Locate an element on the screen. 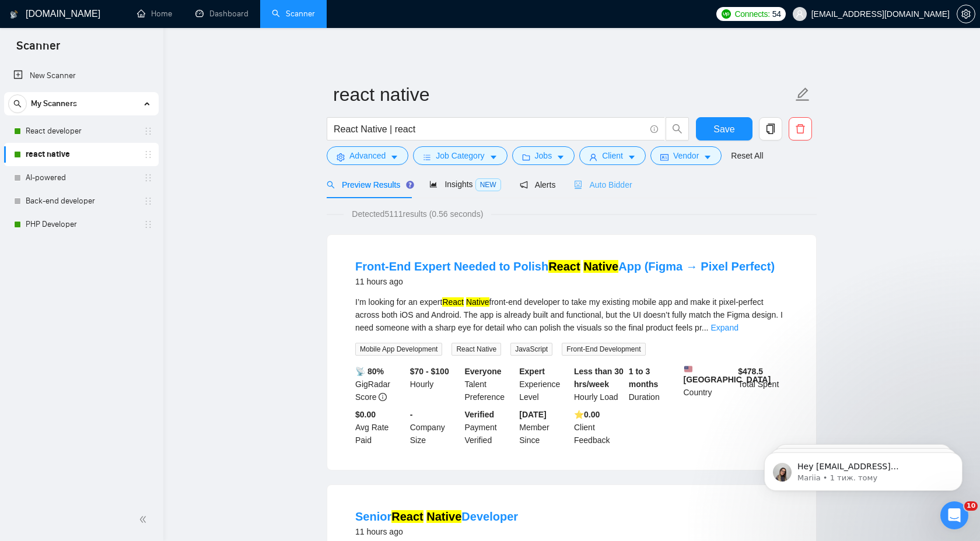  button: delete is located at coordinates (800, 129).